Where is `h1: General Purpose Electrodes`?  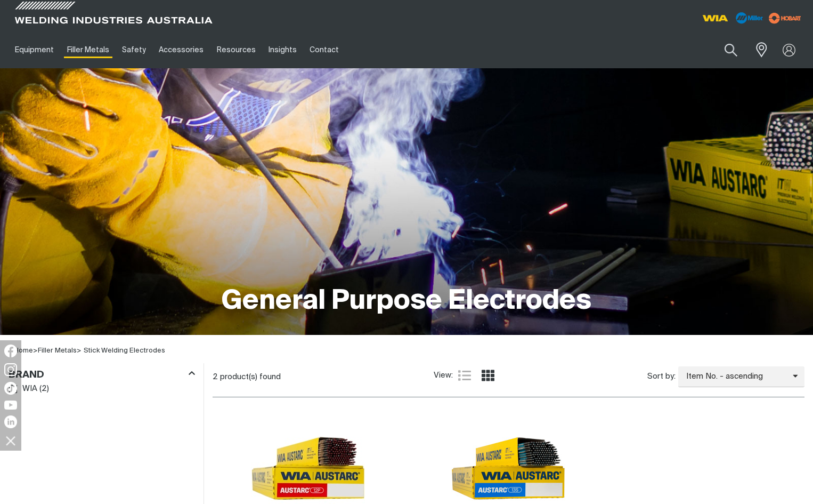 h1: General Purpose Electrodes is located at coordinates (407, 301).